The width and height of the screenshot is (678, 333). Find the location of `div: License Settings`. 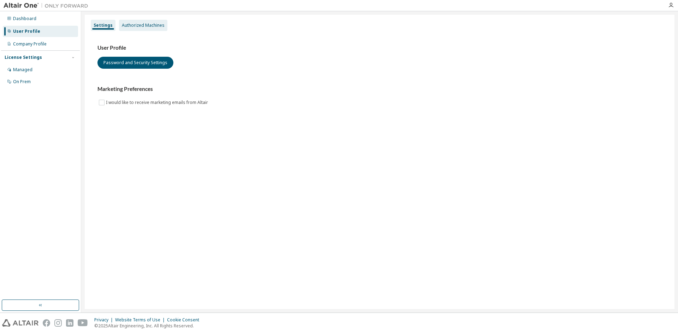

div: License Settings is located at coordinates (23, 58).